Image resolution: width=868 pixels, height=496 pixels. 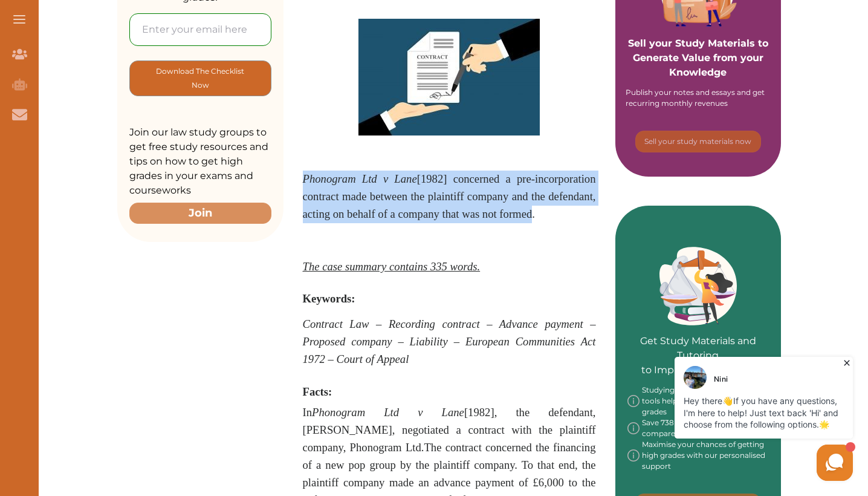 What do you see at coordinates (200, 78) in the screenshot?
I see `p: Download The Checklist Now` at bounding box center [200, 78].